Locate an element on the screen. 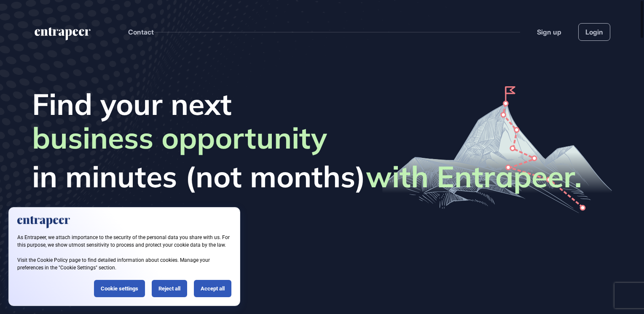  div: Entrapeer is your evidence-based innovation matchmaker. is located at coordinates (307, 218).